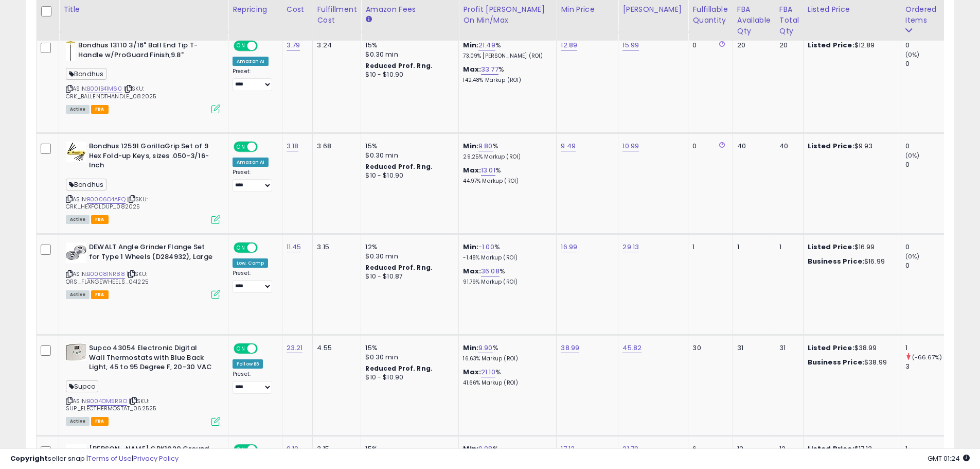  What do you see at coordinates (487, 246) in the screenshot?
I see `a: -1.00` at bounding box center [487, 246].